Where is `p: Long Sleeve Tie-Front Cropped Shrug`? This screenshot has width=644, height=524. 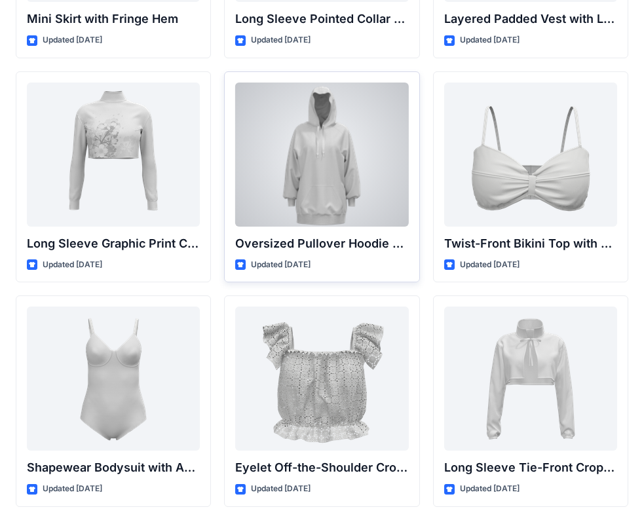 p: Long Sleeve Tie-Front Cropped Shrug is located at coordinates (530, 467).